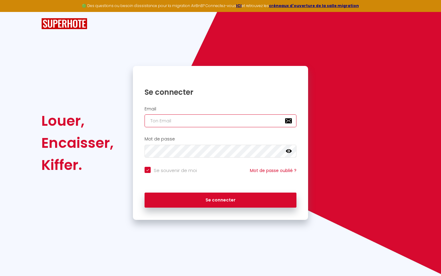 Image resolution: width=441 pixels, height=276 pixels. I want to click on h2: Email, so click(221, 109).